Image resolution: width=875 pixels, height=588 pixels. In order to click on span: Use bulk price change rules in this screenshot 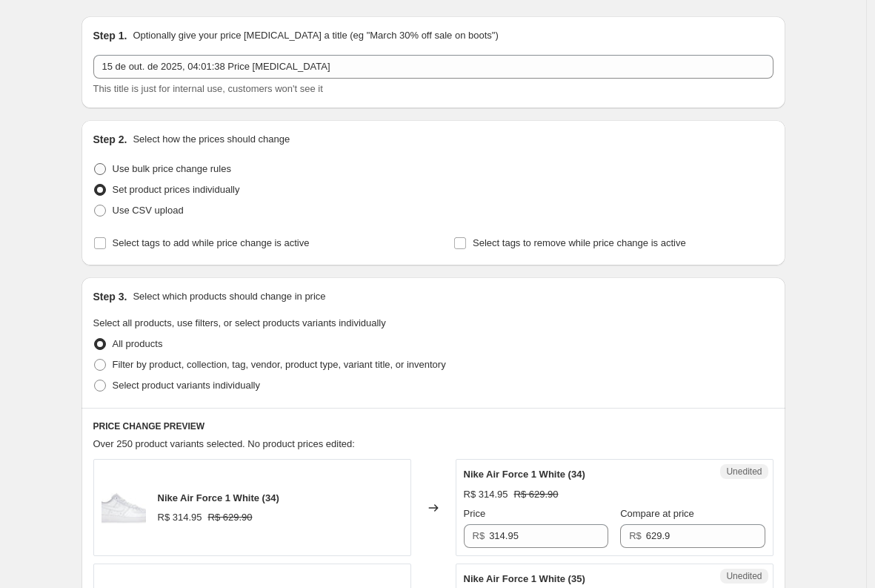, I will do `click(172, 169)`.